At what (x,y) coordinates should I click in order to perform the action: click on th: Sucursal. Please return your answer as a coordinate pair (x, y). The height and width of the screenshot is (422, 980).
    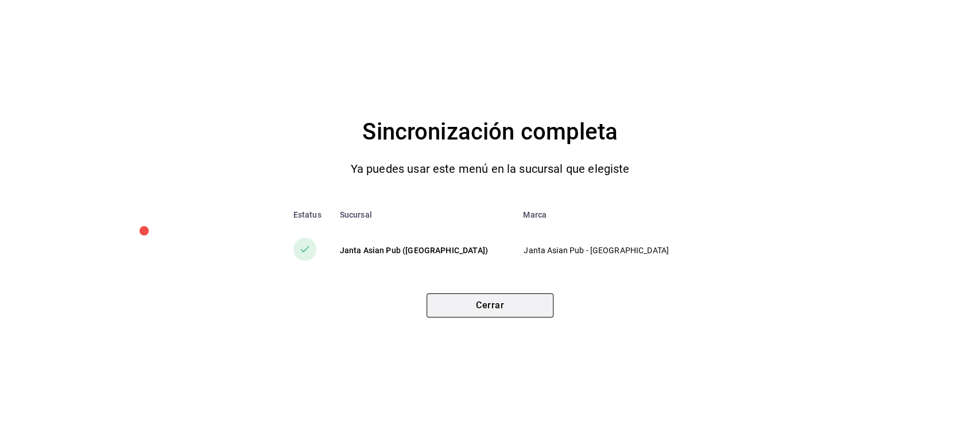
    Looking at the image, I should click on (422, 215).